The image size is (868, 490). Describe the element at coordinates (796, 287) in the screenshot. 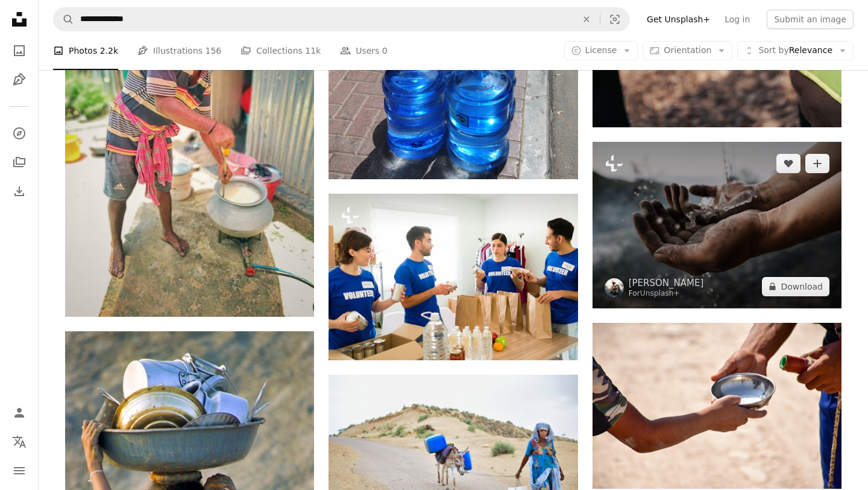

I see `button: Download` at that location.